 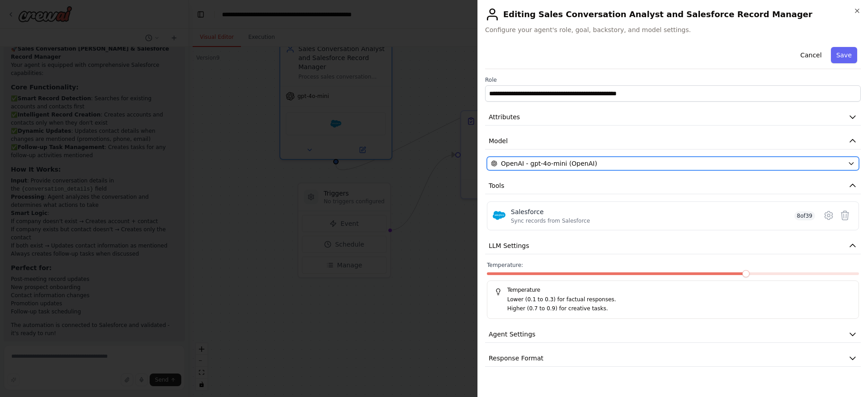 I want to click on button: Cancel, so click(x=810, y=55).